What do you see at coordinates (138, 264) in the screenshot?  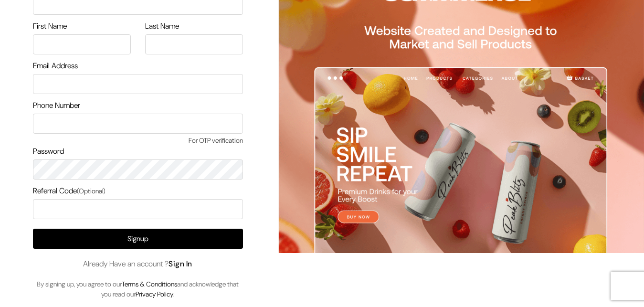 I see `span: Already Have an account ?` at bounding box center [138, 264].